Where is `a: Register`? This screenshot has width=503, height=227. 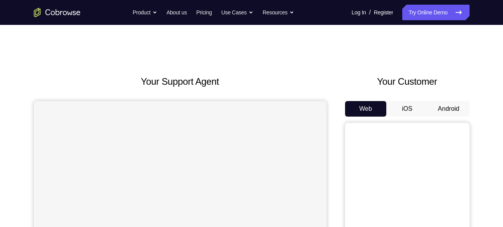 a: Register is located at coordinates (383, 12).